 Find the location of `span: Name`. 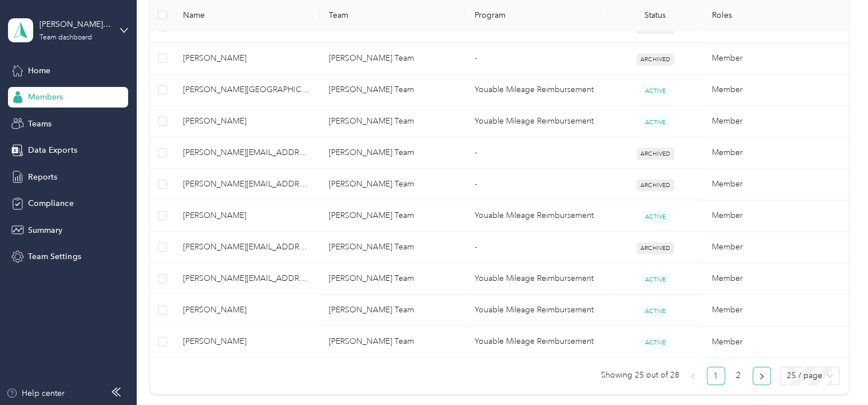

span: Name is located at coordinates (247, 15).